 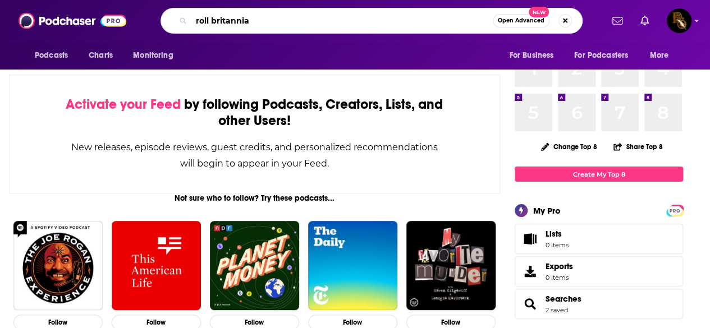 I want to click on span: PRO, so click(x=675, y=210).